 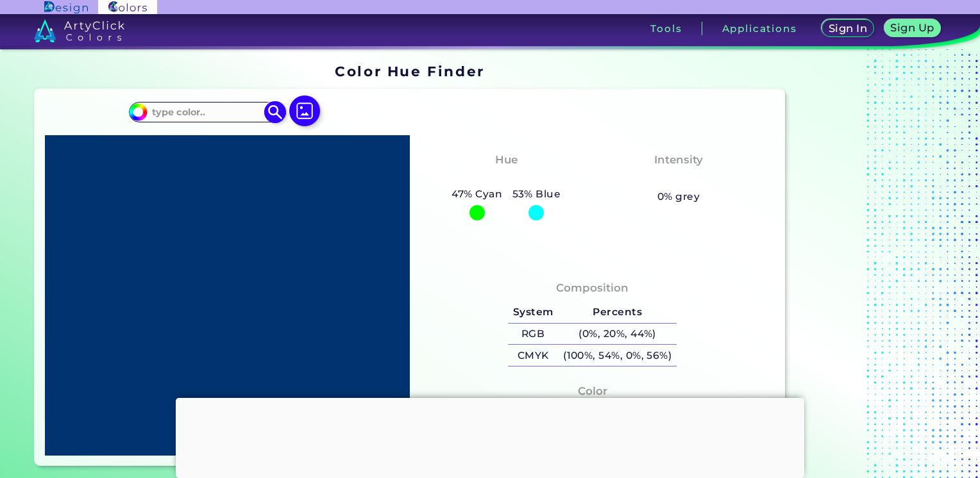 What do you see at coordinates (305, 111) in the screenshot?
I see `img: icon picture` at bounding box center [305, 111].